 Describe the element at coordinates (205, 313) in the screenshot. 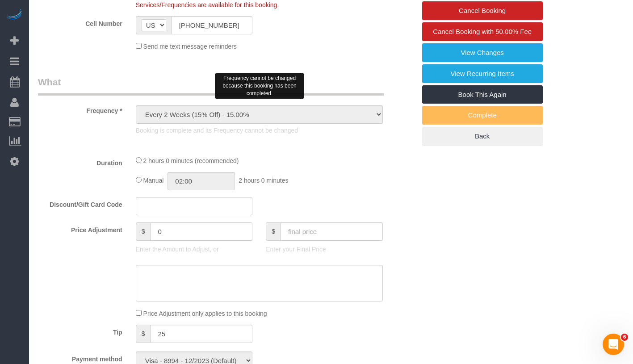

I see `span: Price Adjustment only applies to this booking` at that location.